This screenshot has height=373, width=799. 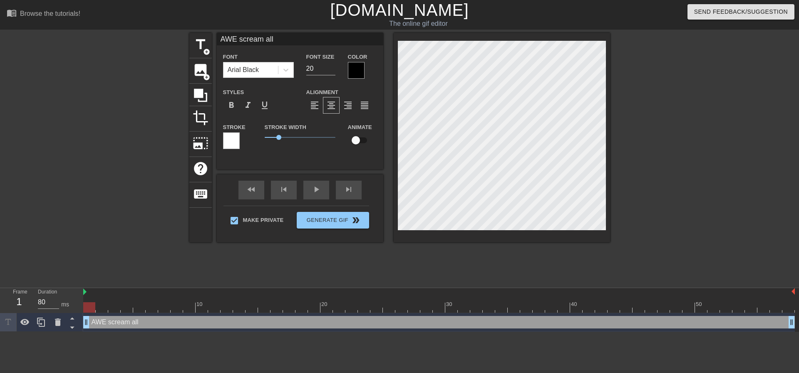 I want to click on span: Send Feedback/Suggestion, so click(x=741, y=12).